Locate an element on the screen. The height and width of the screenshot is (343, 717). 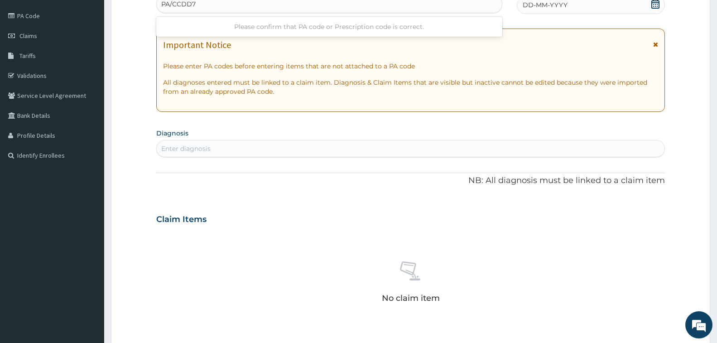
img: d_794563401_company_1708531726252_794563401 is located at coordinates (27, 57).